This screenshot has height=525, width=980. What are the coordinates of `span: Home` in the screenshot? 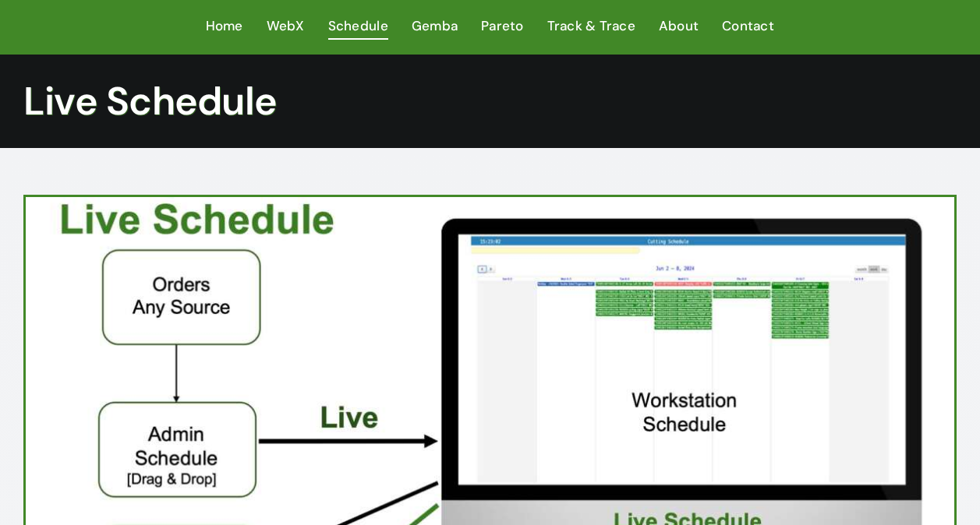 It's located at (225, 25).